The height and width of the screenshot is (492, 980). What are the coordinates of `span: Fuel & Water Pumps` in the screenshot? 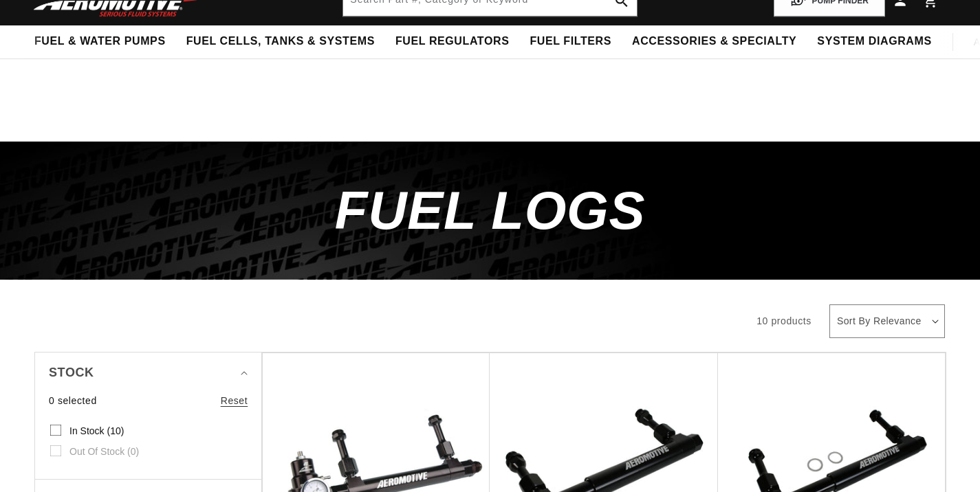 It's located at (100, 41).